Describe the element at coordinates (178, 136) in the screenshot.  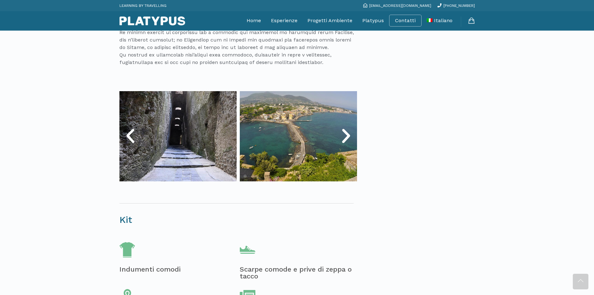
I see `img: arag1` at that location.